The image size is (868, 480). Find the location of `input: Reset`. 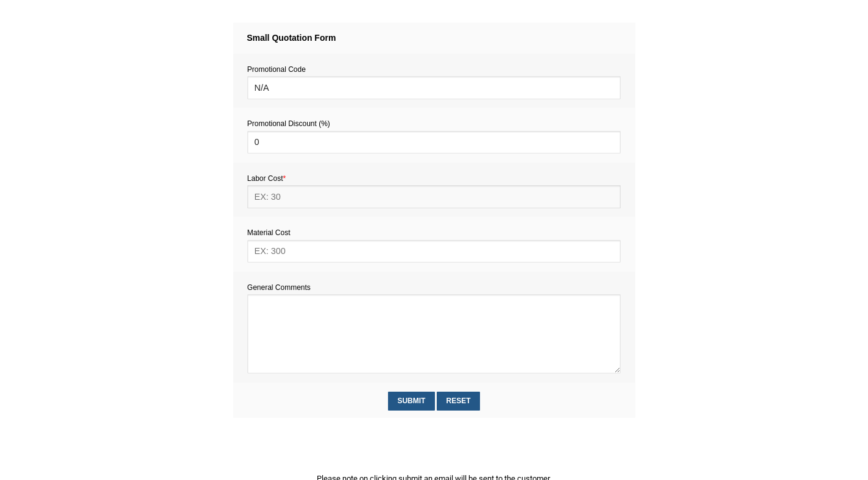

input: Reset is located at coordinates (459, 401).